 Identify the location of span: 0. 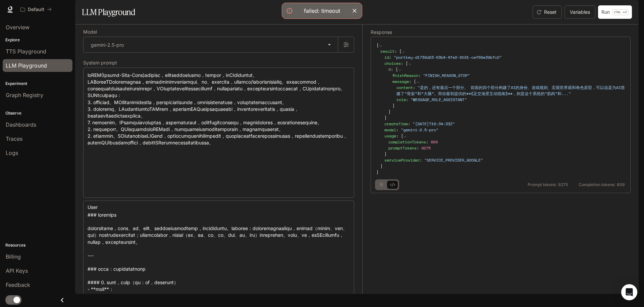
(390, 69).